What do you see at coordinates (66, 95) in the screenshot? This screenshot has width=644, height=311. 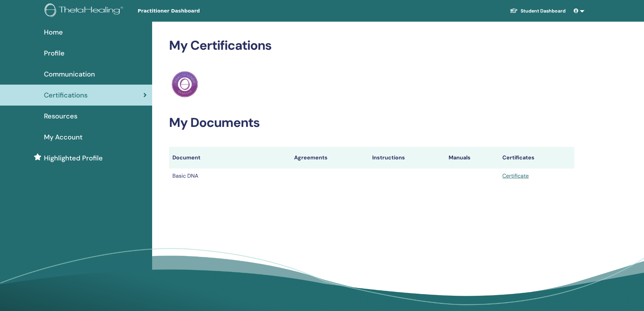 I see `span: Certifications` at bounding box center [66, 95].